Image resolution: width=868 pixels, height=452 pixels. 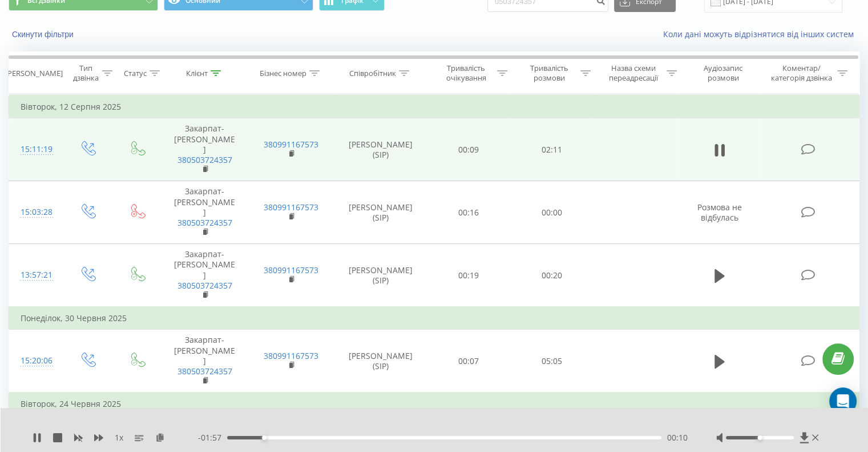 What do you see at coordinates (35, 212) in the screenshot?
I see `div: 15:03:28` at bounding box center [35, 212].